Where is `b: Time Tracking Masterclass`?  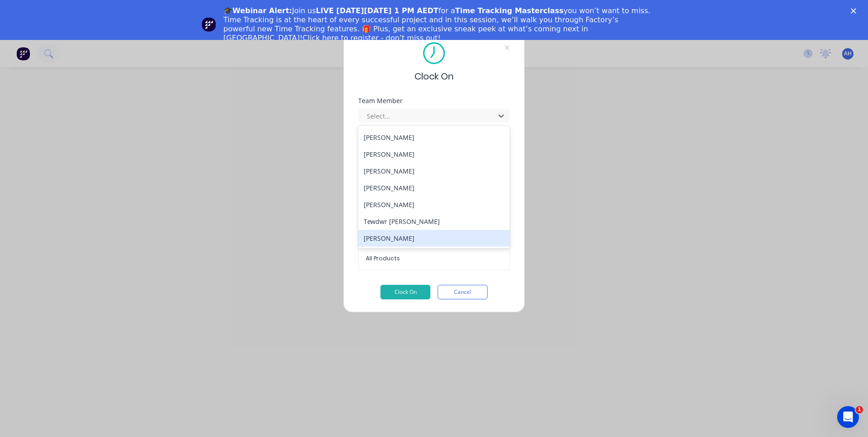 b: Time Tracking Masterclass is located at coordinates (509, 11).